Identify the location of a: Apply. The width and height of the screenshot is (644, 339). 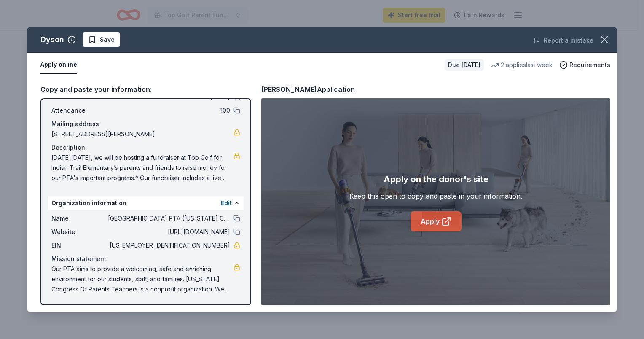
(436, 221).